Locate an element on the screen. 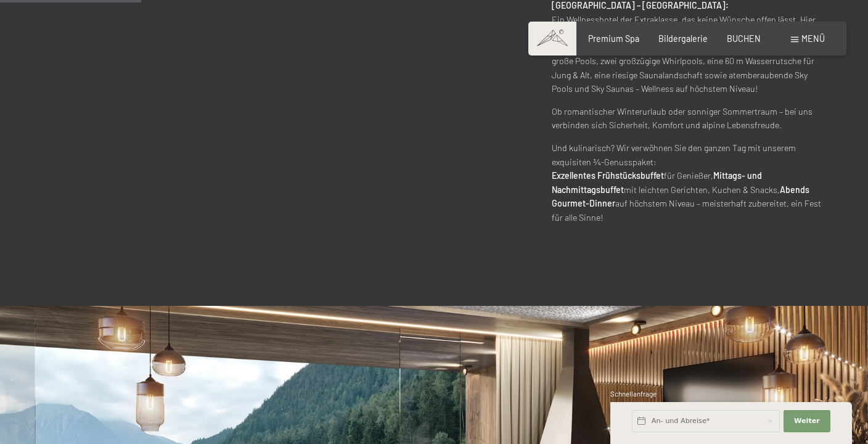 The image size is (868, 444). span: Schnellanfrage is located at coordinates (633, 393).